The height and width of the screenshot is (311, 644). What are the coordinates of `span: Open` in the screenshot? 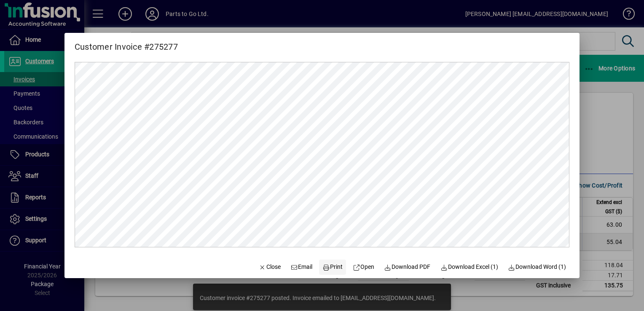 It's located at (363, 267).